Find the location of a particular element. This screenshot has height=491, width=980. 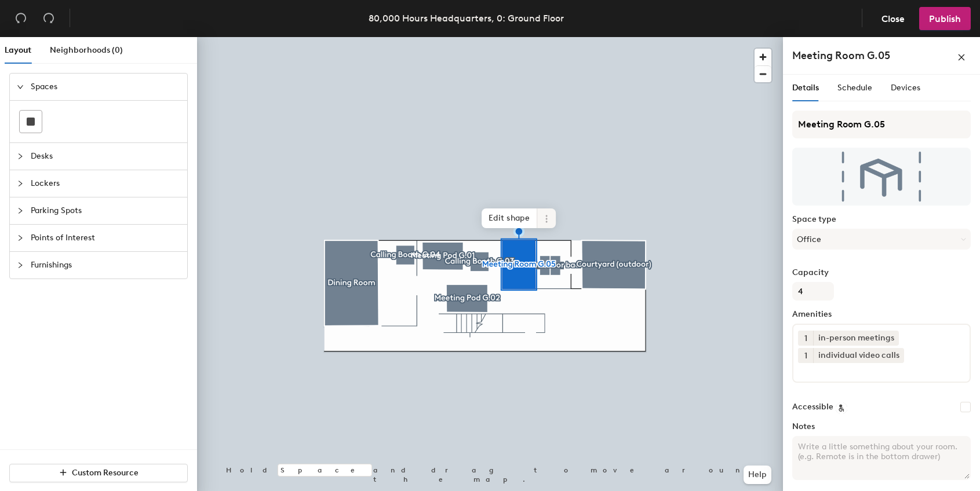

span: Parking Spots is located at coordinates (106, 211).